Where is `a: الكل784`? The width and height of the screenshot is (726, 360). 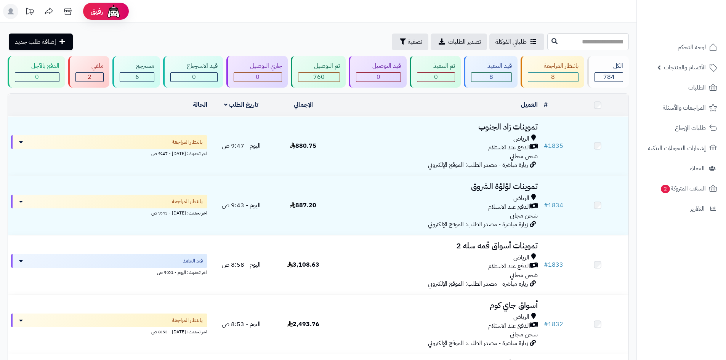
a: الكل784 is located at coordinates (608, 72).